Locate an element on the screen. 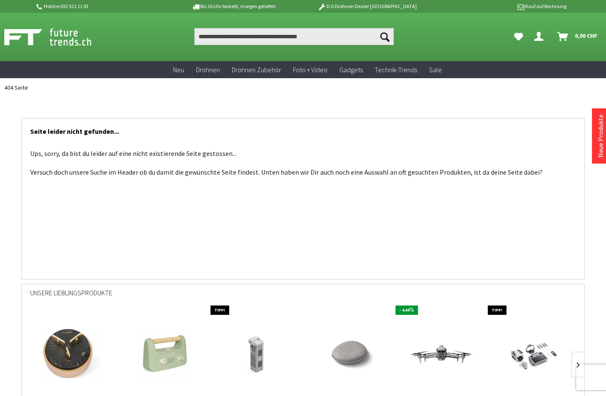 The height and width of the screenshot is (396, 606). a: Technik-Trends is located at coordinates (396, 70).